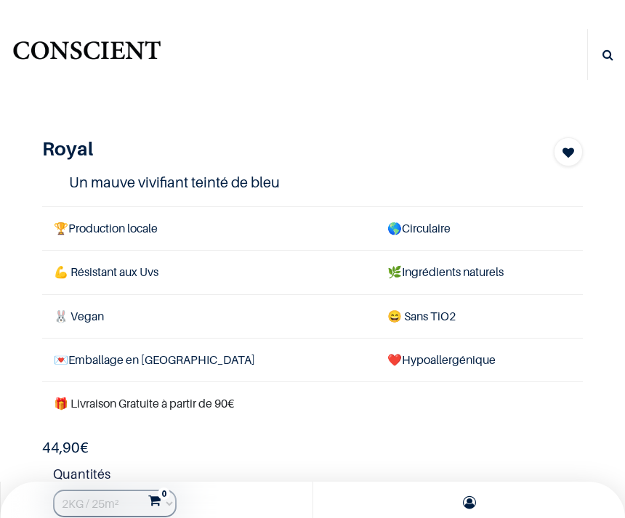  What do you see at coordinates (399, 316) in the screenshot?
I see `span: 😄 S` at bounding box center [399, 316].